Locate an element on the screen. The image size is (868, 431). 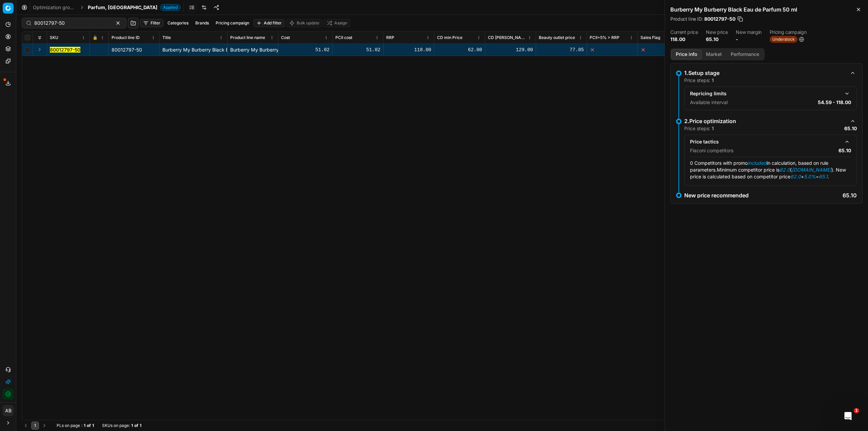
dt: Pricing campaign is located at coordinates (788, 32).